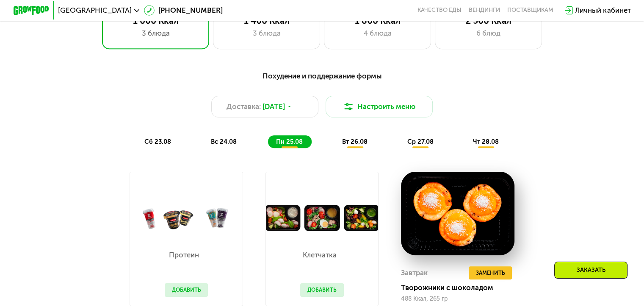 This screenshot has width=644, height=307. Describe the element at coordinates (244, 107) in the screenshot. I see `span: Доставка:` at that location.